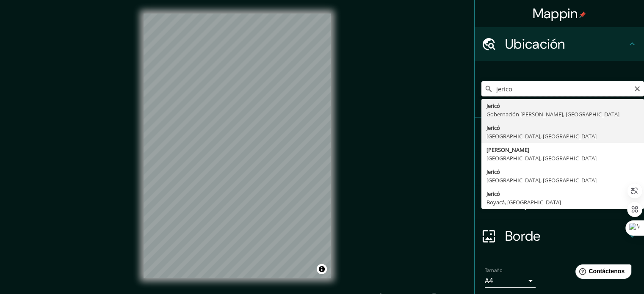 The height and width of the screenshot is (294, 644). Describe the element at coordinates (493, 270) in the screenshot. I see `font: Tamaño` at that location.